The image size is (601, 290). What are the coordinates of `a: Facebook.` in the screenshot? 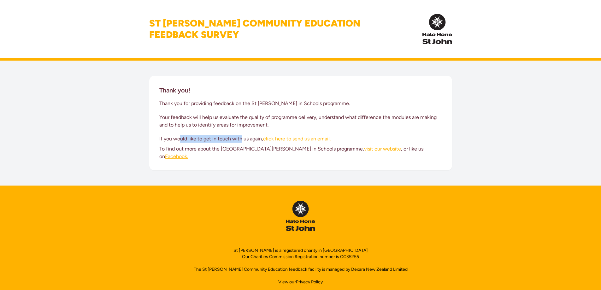 It's located at (176, 156).